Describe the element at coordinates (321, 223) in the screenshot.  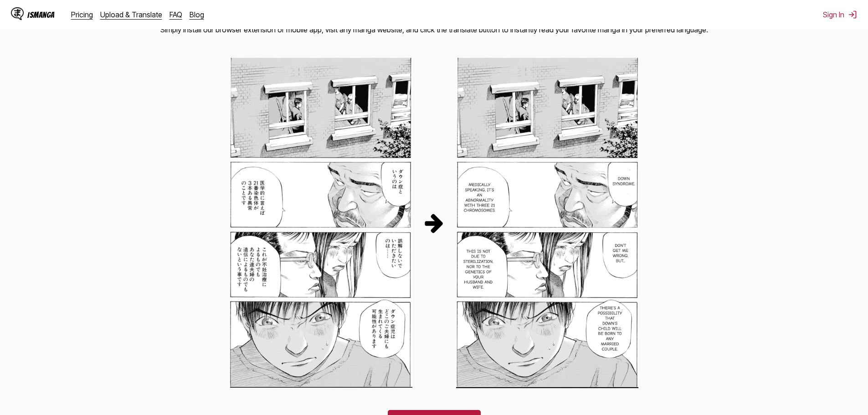
I see `img: Original Japanese Manga Panel` at that location.